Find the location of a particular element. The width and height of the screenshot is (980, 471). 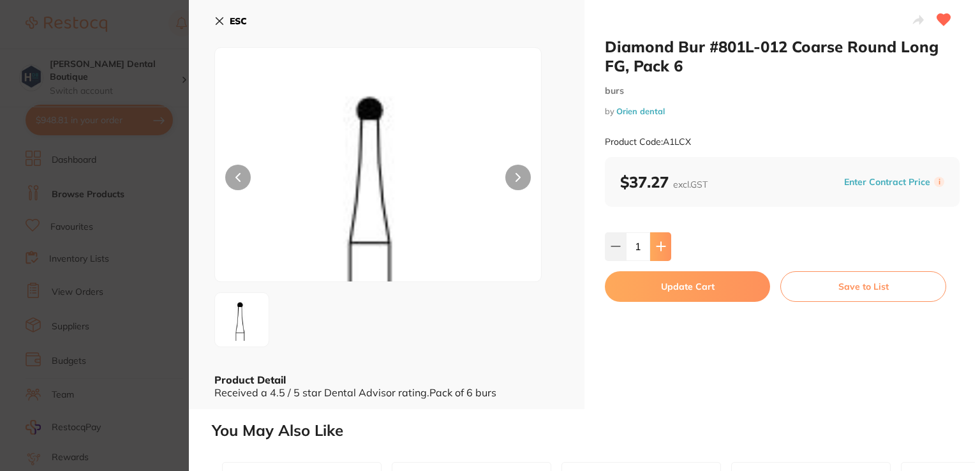

h2: Diamond Bur #801L-012 Coarse Round Long FG, Pack 6 is located at coordinates (782, 56).